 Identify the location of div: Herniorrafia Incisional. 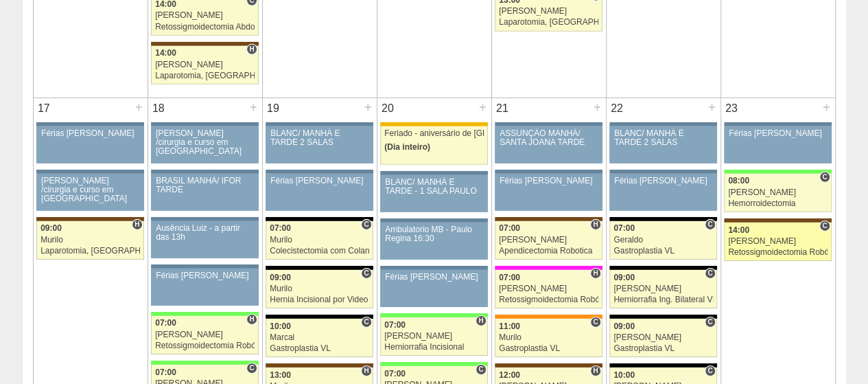
(434, 347).